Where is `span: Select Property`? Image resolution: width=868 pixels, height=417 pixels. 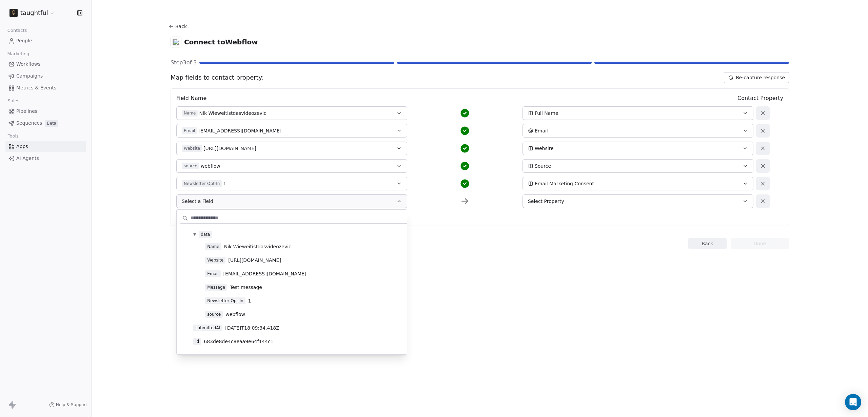
span: Select Property is located at coordinates (546, 201).